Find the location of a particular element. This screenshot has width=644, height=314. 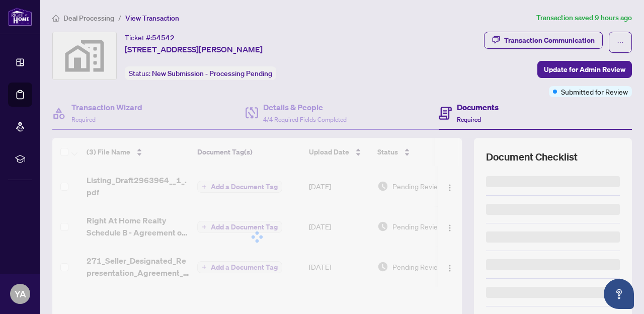

span: YA is located at coordinates (20, 294).